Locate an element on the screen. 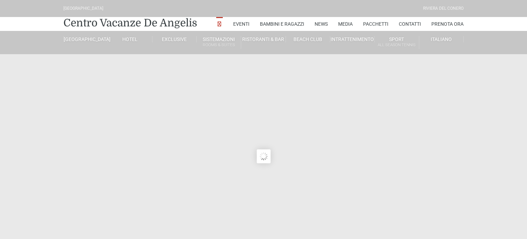 This screenshot has height=239, width=527. a: Eventi is located at coordinates (241, 24).